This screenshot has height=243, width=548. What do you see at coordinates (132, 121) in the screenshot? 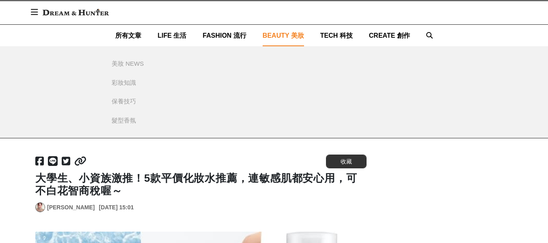
I see `a: 髮型香氛` at bounding box center [132, 121].